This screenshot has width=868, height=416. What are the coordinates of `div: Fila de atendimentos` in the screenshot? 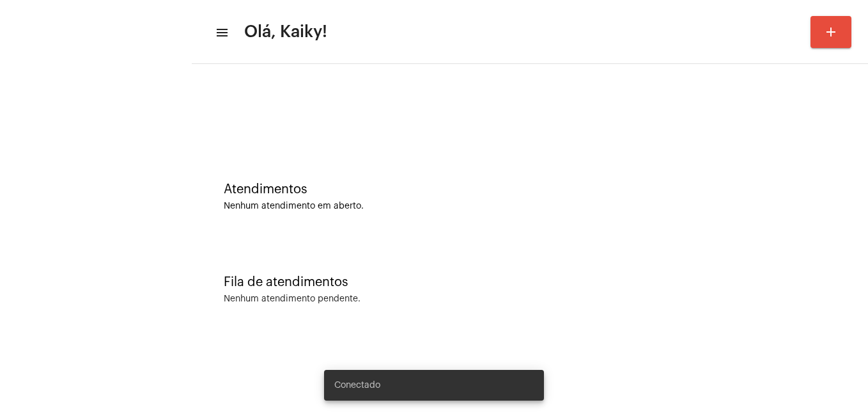 It's located at (530, 282).